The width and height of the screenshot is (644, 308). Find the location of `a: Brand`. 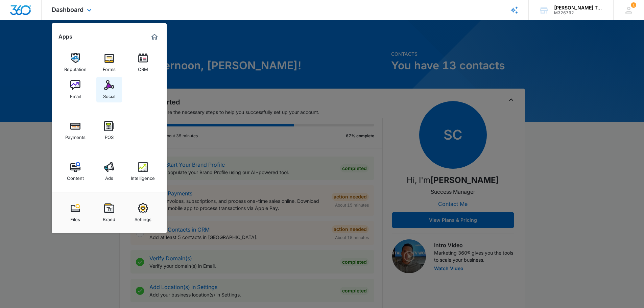

a: Brand is located at coordinates (109, 212).